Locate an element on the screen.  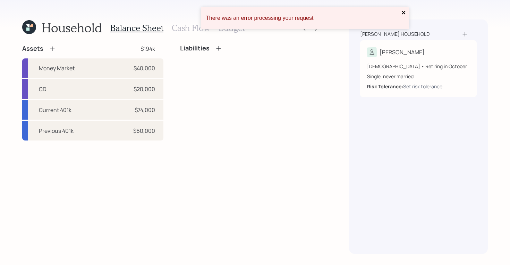
h1: Household is located at coordinates (72, 27).